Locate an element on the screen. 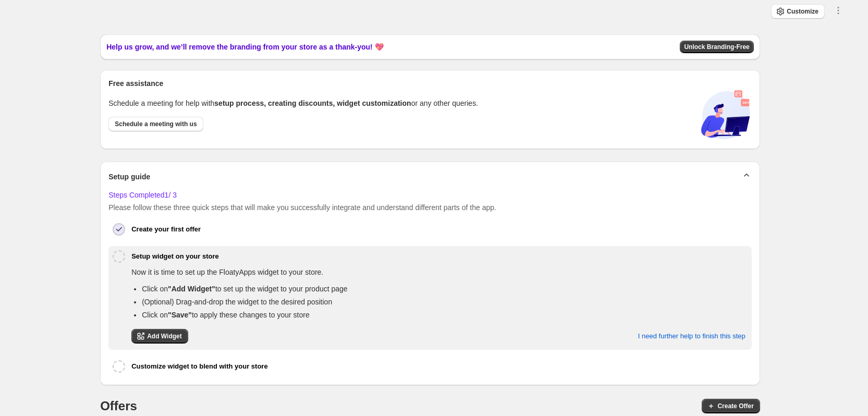 The image size is (868, 416). span: Schedule a meeting with us is located at coordinates (156, 124).